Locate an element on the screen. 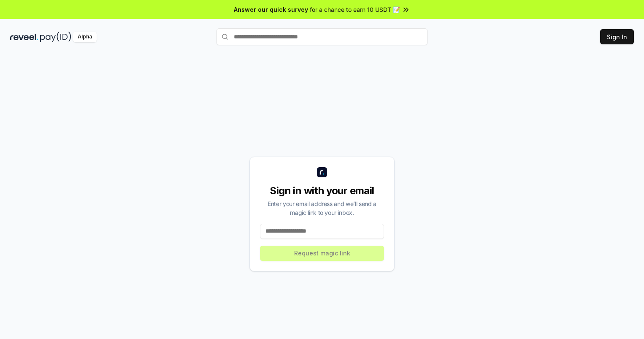 This screenshot has width=644, height=339. img: logo_small is located at coordinates (322, 172).